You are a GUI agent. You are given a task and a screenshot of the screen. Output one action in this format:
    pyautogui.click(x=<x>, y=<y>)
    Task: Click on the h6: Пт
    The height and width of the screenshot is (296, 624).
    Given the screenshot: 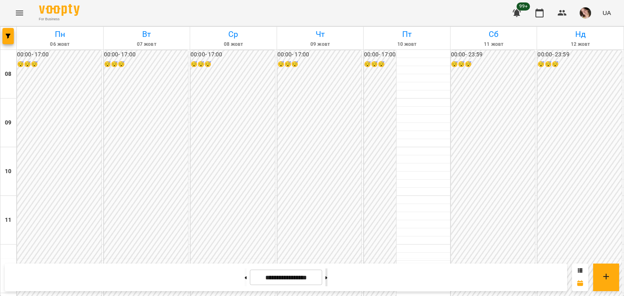 What is the action you would take?
    pyautogui.click(x=407, y=34)
    